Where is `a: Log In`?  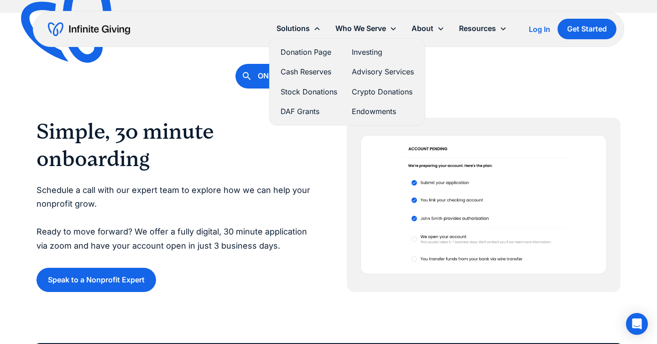
a: Log In is located at coordinates (539, 29).